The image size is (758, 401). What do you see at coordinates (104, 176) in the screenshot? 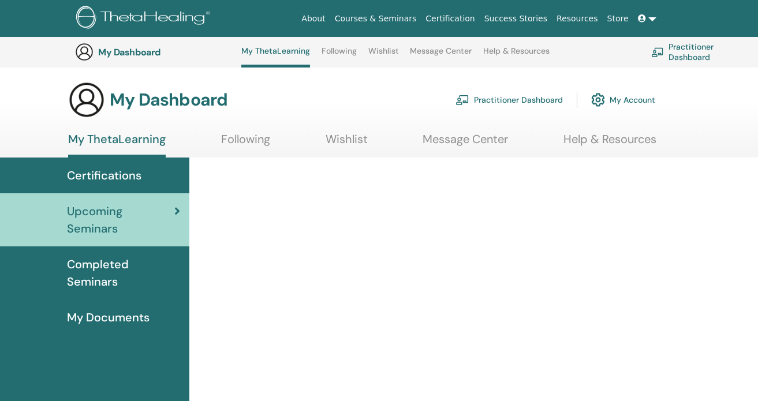
I see `span: Certifications` at bounding box center [104, 176].